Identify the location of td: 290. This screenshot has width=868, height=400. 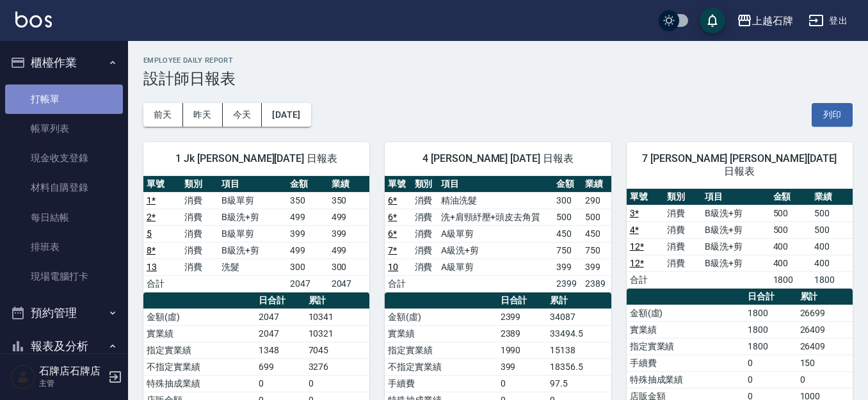
(597, 200).